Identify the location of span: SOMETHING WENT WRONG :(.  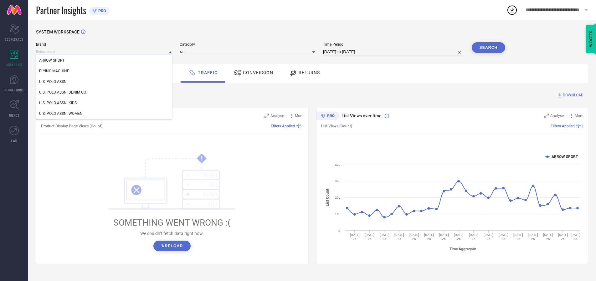
(172, 222).